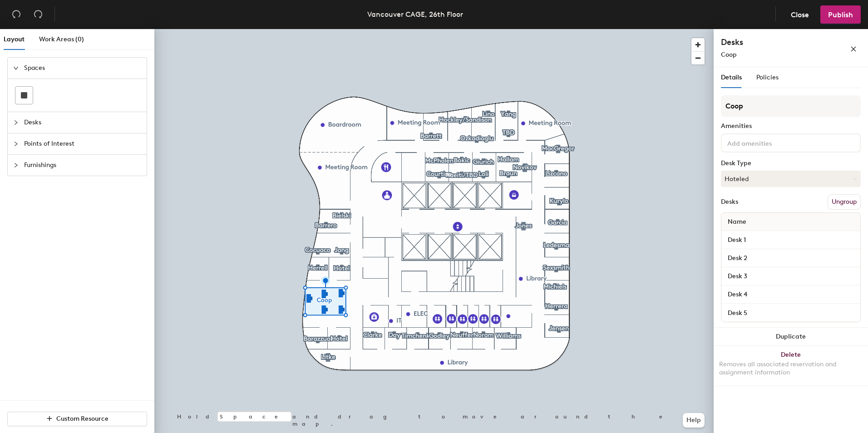 This screenshot has width=868, height=433. What do you see at coordinates (767, 77) in the screenshot?
I see `span: Policies` at bounding box center [767, 77].